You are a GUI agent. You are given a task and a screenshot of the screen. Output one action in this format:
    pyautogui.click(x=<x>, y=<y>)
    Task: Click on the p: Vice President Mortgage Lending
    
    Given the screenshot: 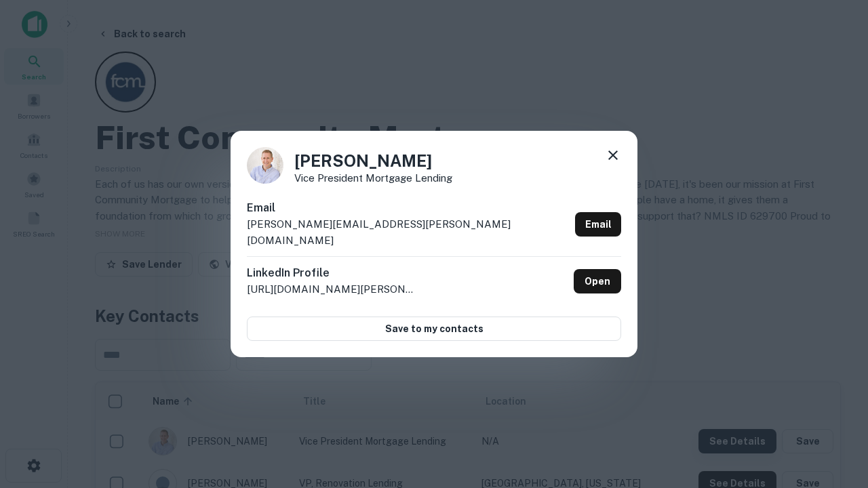 What is the action you would take?
    pyautogui.click(x=373, y=178)
    